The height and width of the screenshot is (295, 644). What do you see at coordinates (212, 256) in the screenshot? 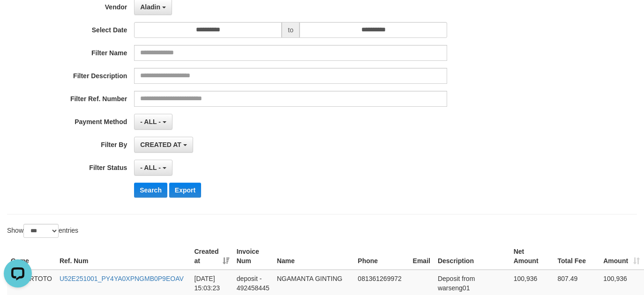
I see `th: Created at: activate to sort column ascending` at bounding box center [212, 256].